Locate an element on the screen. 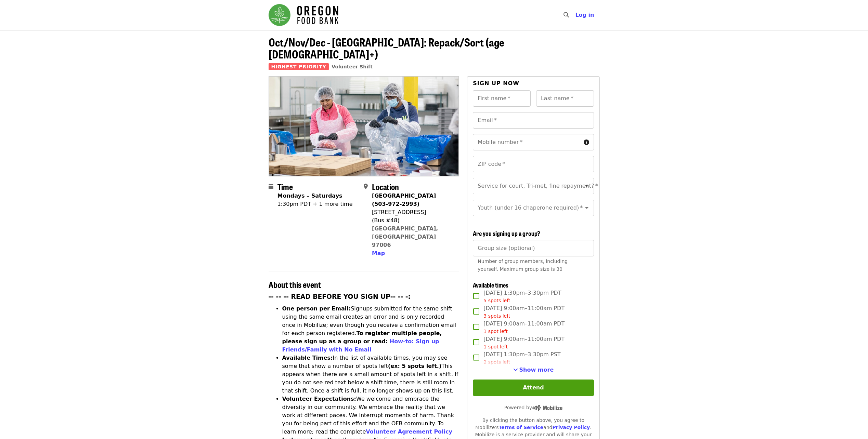 Image resolution: width=868 pixels, height=439 pixels. li: In the list of available times, you may see some that show a number of spots left This appears wh... is located at coordinates (371, 375).